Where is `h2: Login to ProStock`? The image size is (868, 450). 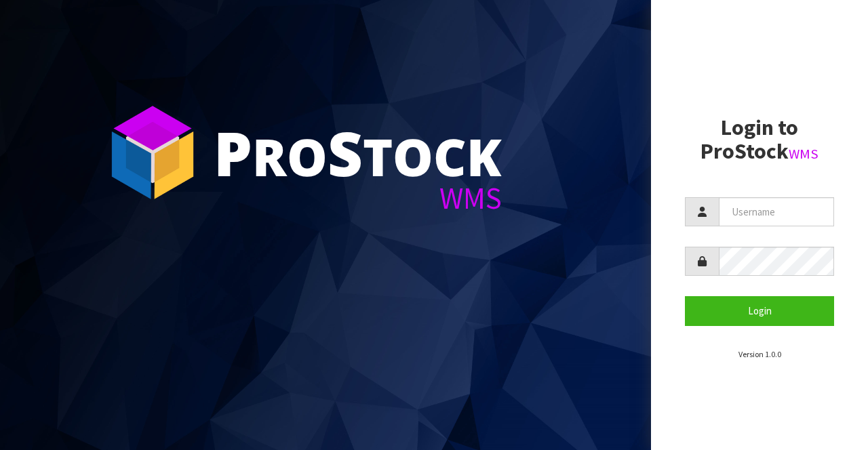 h2: Login to ProStock is located at coordinates (759, 140).